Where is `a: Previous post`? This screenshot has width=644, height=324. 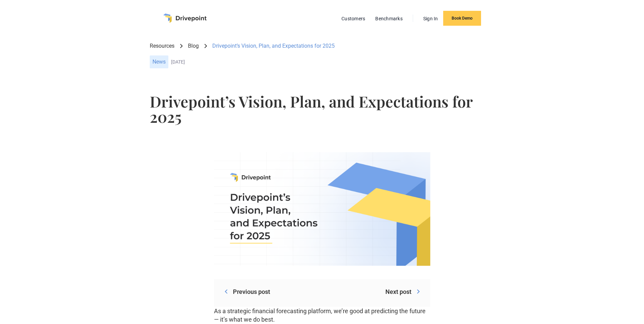 a: Previous post is located at coordinates (246, 293).